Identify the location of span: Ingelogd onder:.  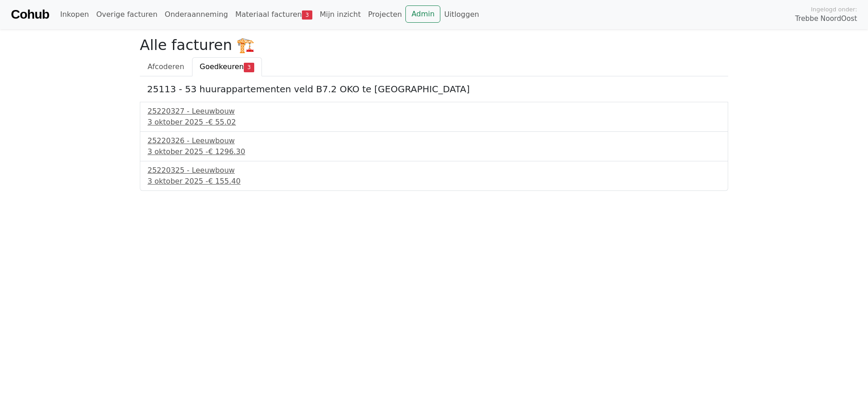
(834, 9).